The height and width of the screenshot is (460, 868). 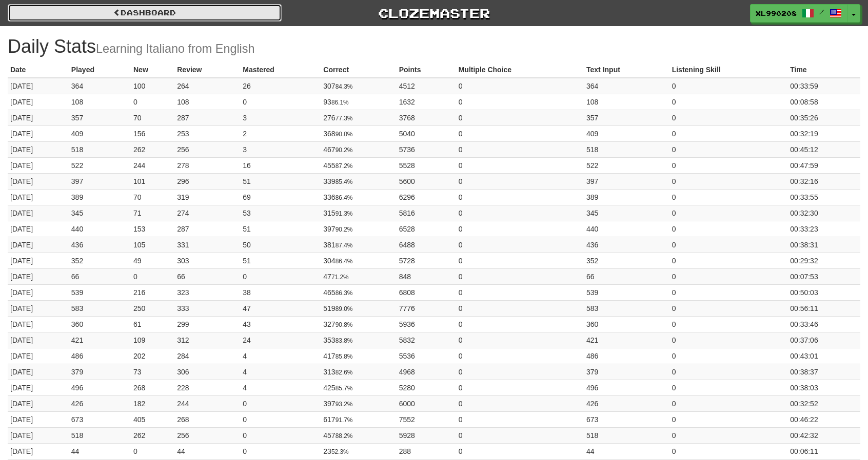 I want to click on td: 5528, so click(x=426, y=165).